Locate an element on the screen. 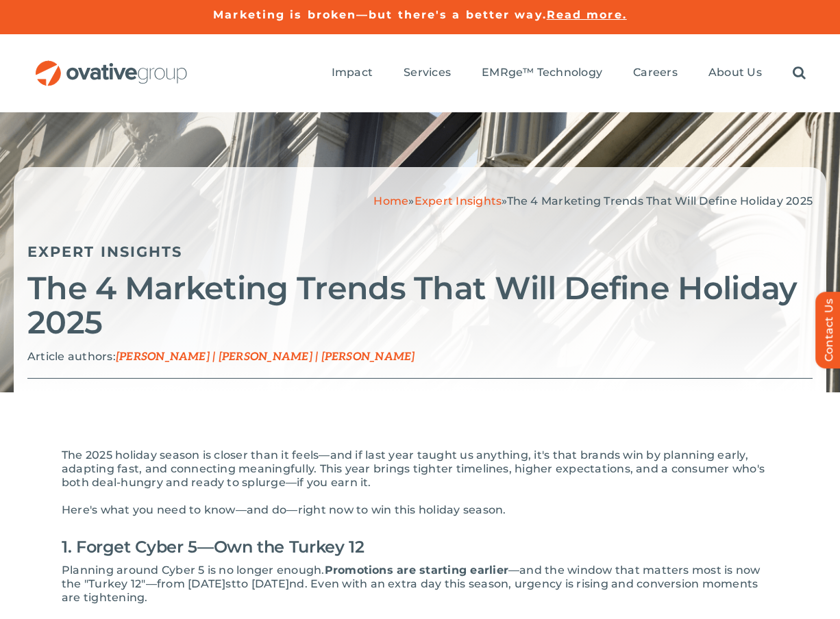 This screenshot has height=619, width=840. span: The 4 Marketing Trends That Will Define Holiday 2025 is located at coordinates (660, 201).